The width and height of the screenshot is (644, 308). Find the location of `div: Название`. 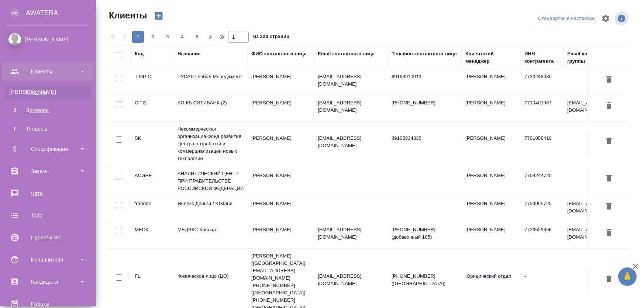

div: Название is located at coordinates (189, 54).